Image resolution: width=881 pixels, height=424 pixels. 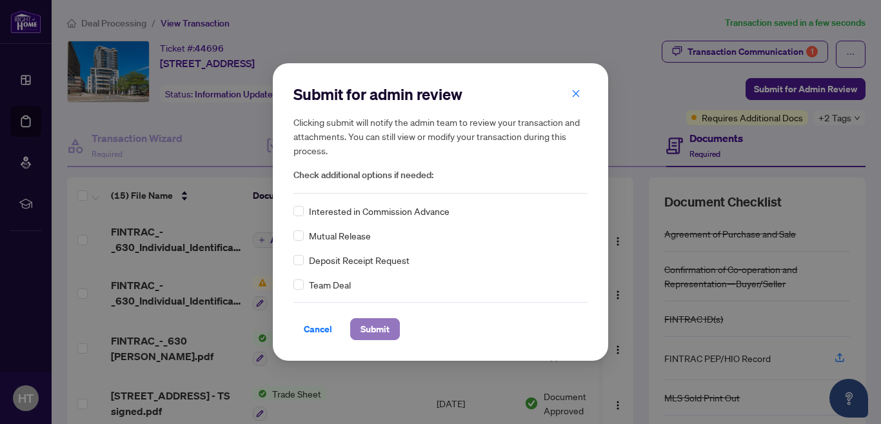 What do you see at coordinates (379, 211) in the screenshot?
I see `span: Interested in Commission Advance` at bounding box center [379, 211].